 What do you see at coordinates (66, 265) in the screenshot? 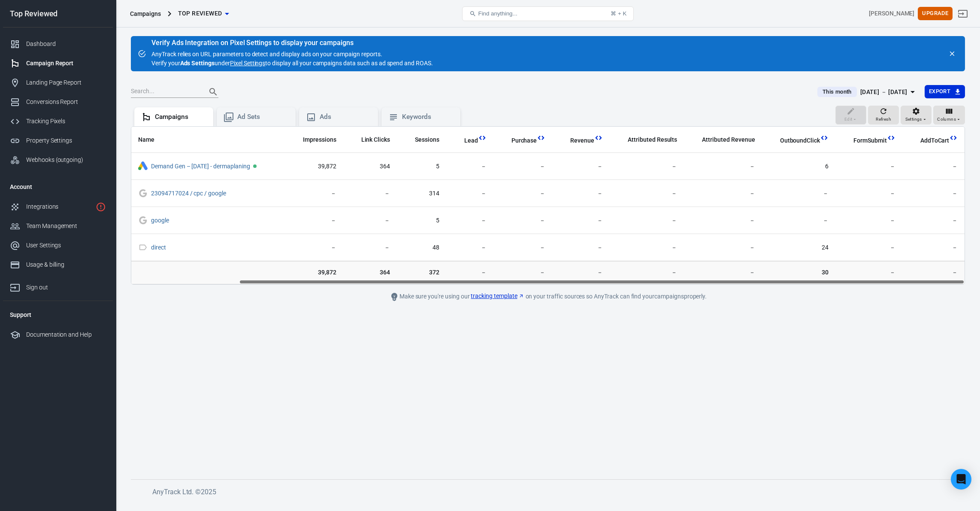
I see `div: Usage & billing` at bounding box center [66, 265].